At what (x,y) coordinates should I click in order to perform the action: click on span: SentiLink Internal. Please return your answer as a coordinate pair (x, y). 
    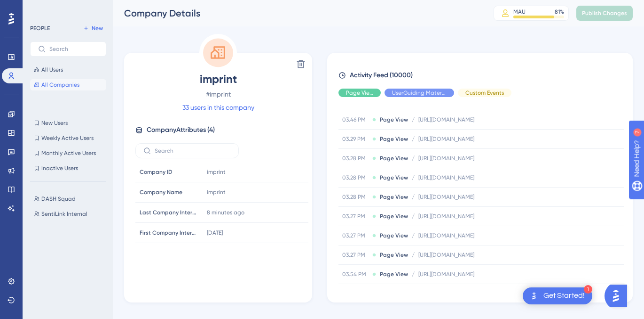
    Looking at the image, I should click on (64, 214).